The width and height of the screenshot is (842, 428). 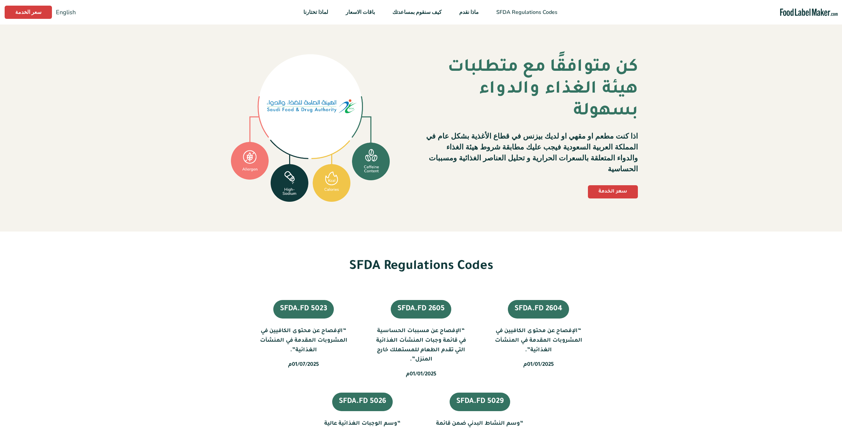 What do you see at coordinates (526, 12) in the screenshot?
I see `span: SFDA Regulations Codes` at bounding box center [526, 12].